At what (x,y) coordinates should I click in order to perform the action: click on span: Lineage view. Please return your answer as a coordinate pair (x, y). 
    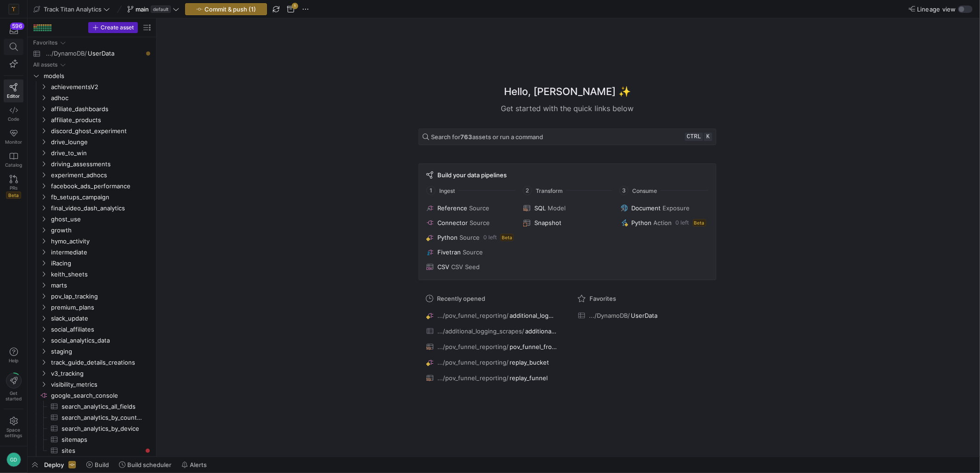
    Looking at the image, I should click on (937, 9).